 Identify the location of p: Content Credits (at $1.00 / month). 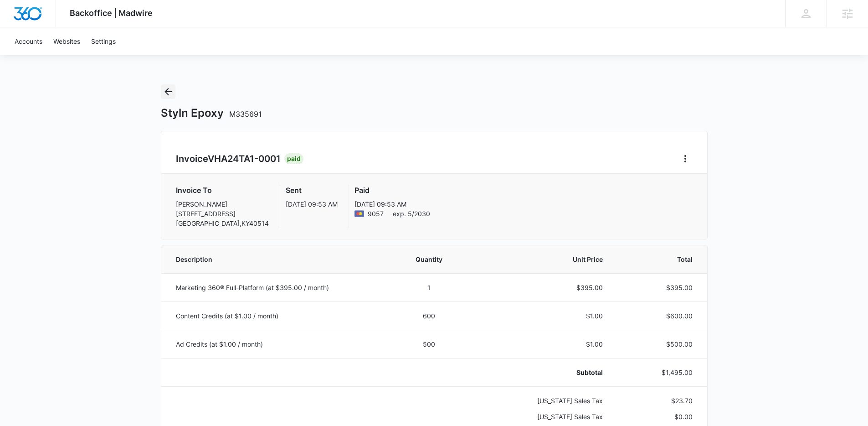
(277, 316).